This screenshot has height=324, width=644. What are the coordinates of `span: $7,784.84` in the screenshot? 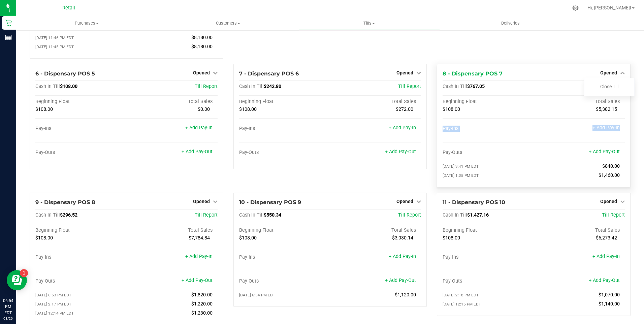 It's located at (199, 238).